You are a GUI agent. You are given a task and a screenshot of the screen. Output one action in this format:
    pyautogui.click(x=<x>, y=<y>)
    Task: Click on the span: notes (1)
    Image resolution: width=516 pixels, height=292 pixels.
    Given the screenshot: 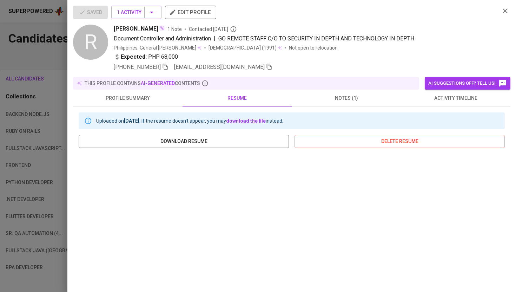 What is the action you would take?
    pyautogui.click(x=347, y=98)
    